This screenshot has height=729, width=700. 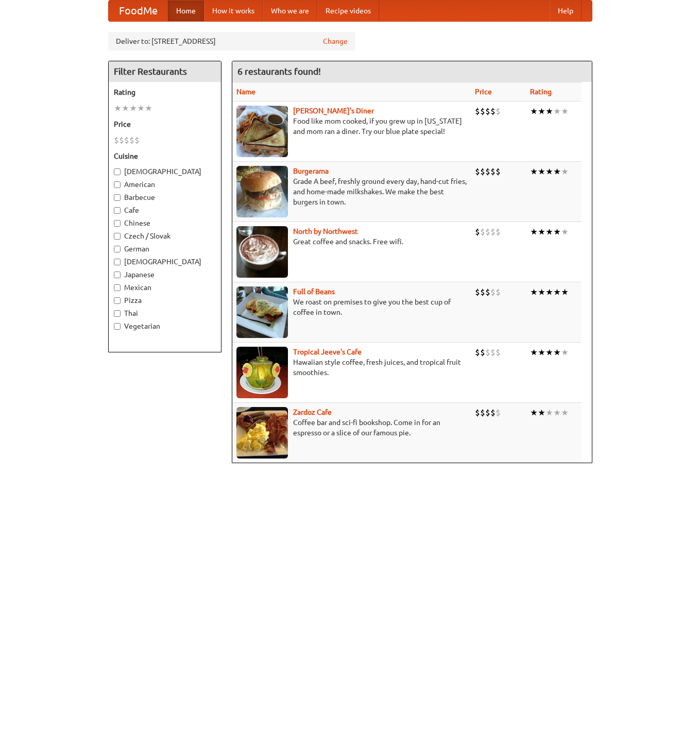 What do you see at coordinates (483, 92) in the screenshot?
I see `a: Price` at bounding box center [483, 92].